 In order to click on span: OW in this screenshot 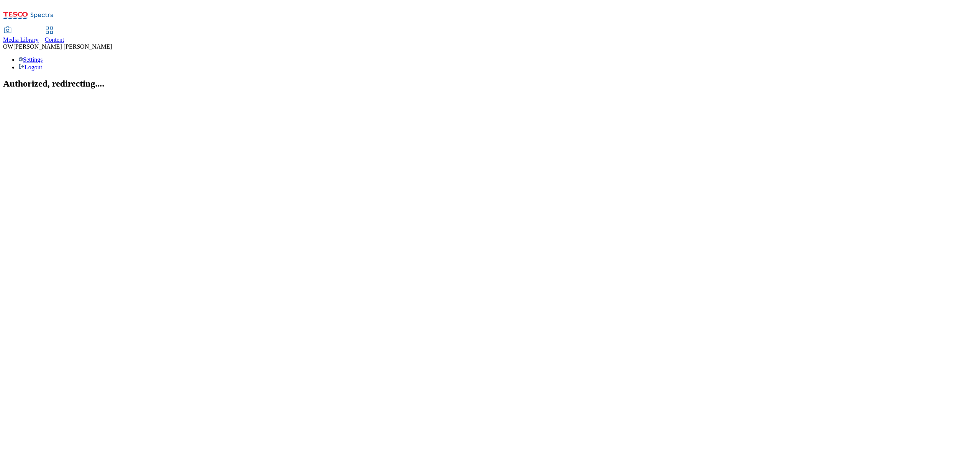, I will do `click(8, 47)`.